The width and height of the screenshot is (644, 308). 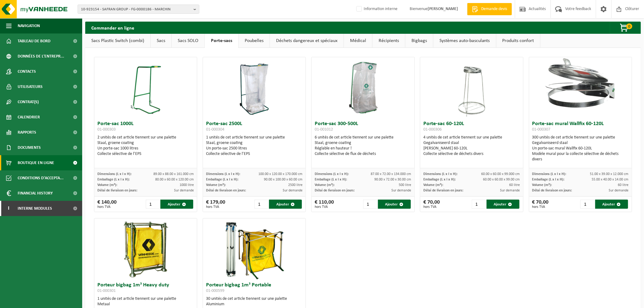 What do you see at coordinates (580, 157) in the screenshot?
I see `div: Modèle mural pour la collecte sélective de déchets divers` at bounding box center [580, 157].